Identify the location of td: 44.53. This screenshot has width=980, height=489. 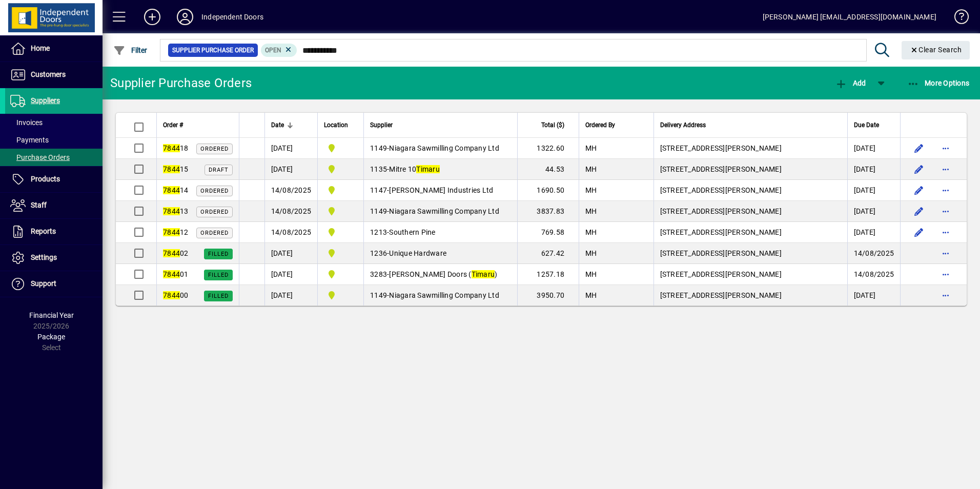
(548, 170).